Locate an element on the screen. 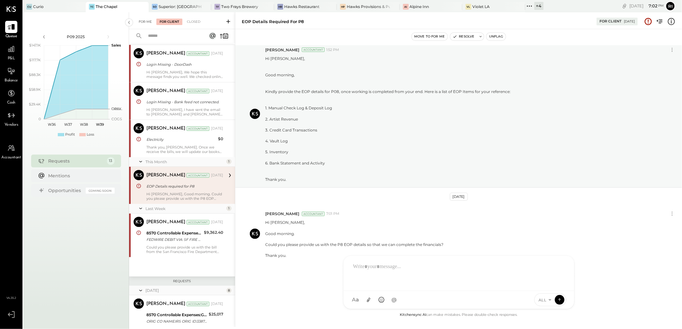 This screenshot has width=682, height=329. span: P&L is located at coordinates (11, 59).